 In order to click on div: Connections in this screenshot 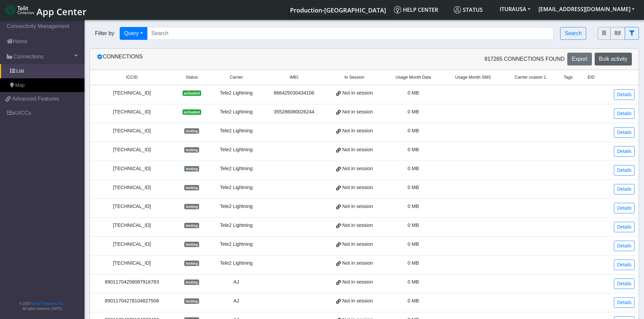, I will do `click(228, 59)`.